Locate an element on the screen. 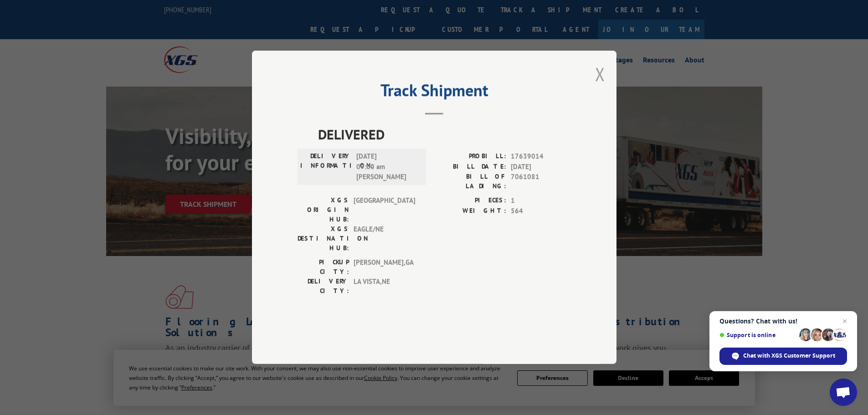  button: Close modal is located at coordinates (600, 74).